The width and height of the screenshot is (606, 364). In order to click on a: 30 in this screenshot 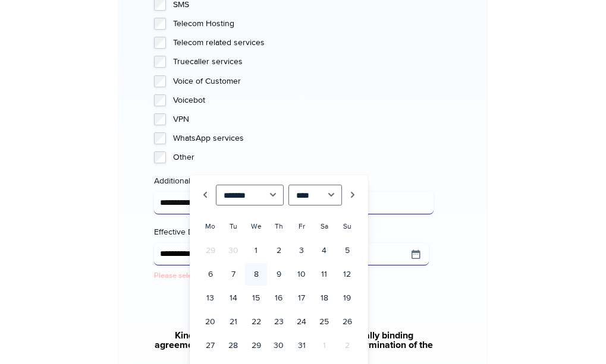, I will do `click(279, 346)`.